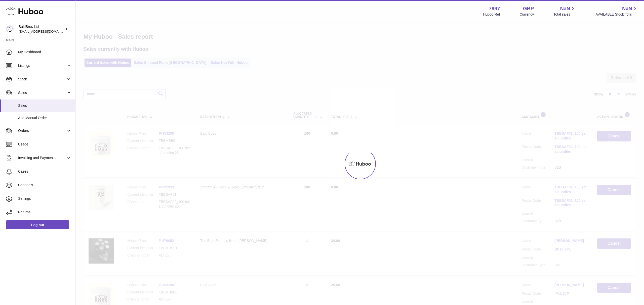  I want to click on span: Settings, so click(44, 198).